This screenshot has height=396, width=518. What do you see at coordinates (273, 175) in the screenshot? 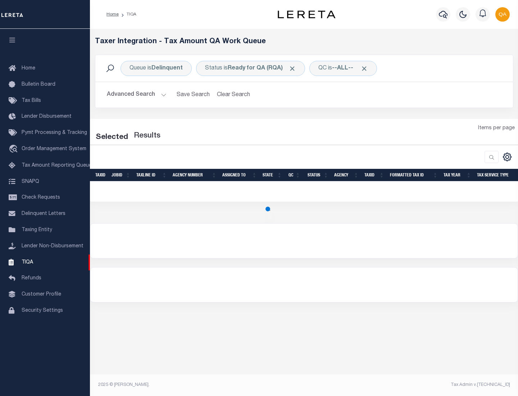
I see `th: State` at bounding box center [273, 175].